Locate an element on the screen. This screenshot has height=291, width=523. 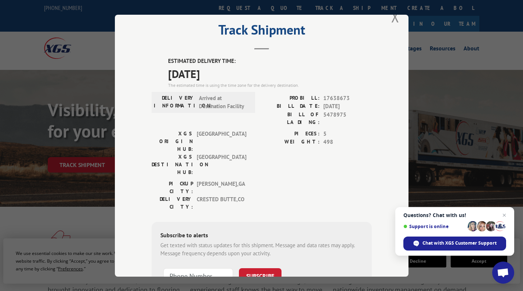
span: Close chat is located at coordinates (505, 215).